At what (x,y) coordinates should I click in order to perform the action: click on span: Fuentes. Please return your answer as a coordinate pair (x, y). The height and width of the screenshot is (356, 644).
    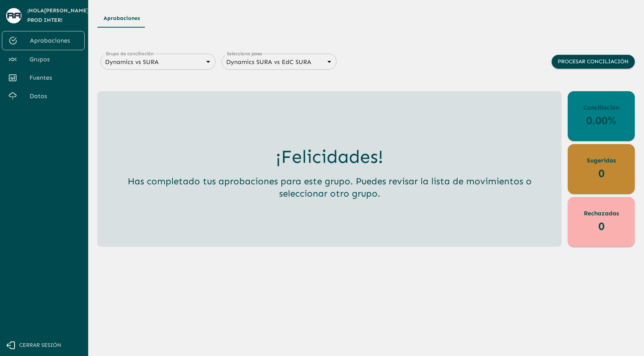
    Looking at the image, I should click on (54, 78).